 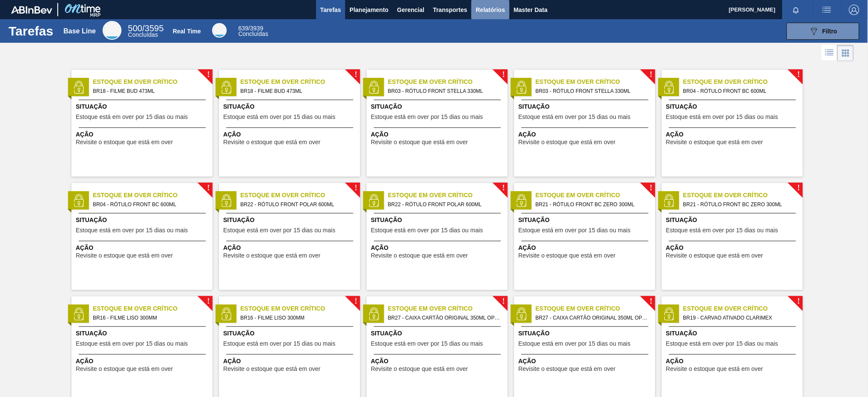 I want to click on span: BR04 - RÓTULO FRONT BC 600ML, so click(x=149, y=205).